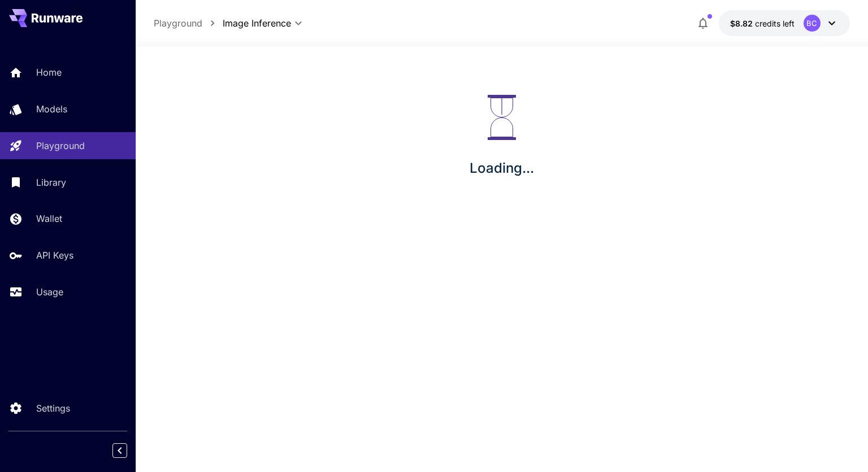 The width and height of the screenshot is (868, 472). I want to click on p: Models, so click(51, 109).